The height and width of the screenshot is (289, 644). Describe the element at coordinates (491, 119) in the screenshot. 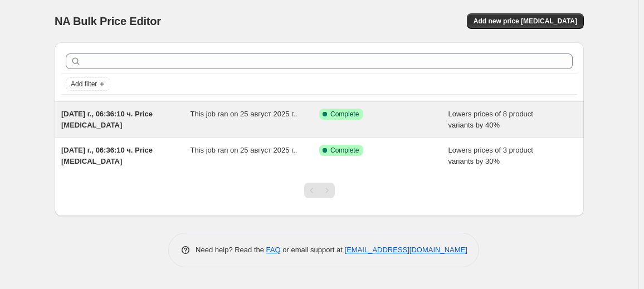

I see `span: Lowers prices of 8 product variants by 40%` at that location.